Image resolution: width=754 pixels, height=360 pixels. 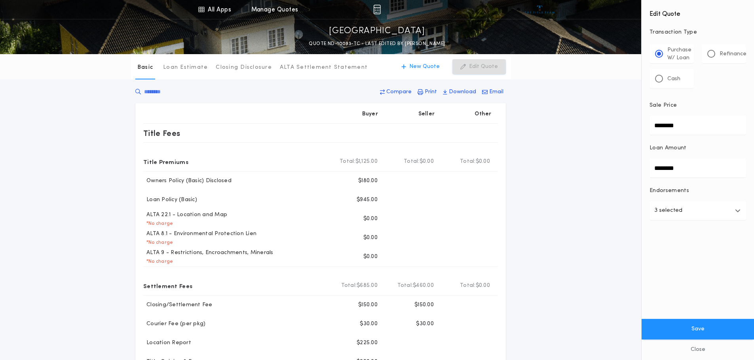 I want to click on button: New Quote, so click(x=420, y=67).